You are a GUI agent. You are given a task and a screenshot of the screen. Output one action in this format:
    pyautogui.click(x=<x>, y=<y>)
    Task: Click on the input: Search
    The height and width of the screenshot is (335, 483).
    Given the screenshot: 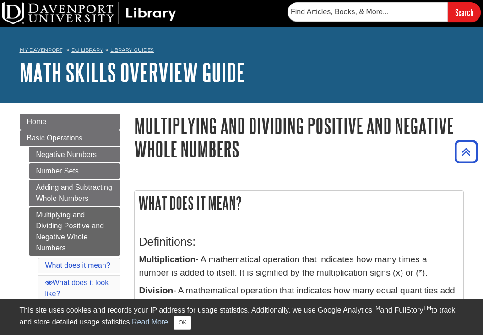 What is the action you would take?
    pyautogui.click(x=465, y=12)
    